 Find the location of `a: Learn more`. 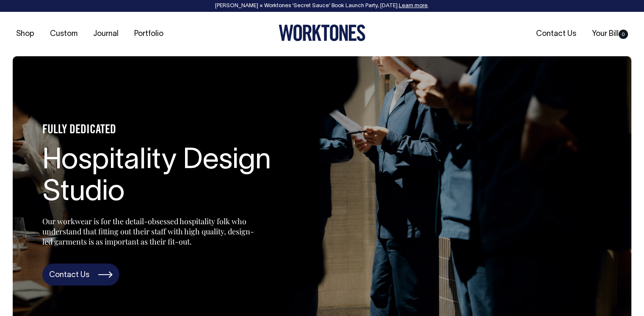

a: Learn more is located at coordinates (413, 6).